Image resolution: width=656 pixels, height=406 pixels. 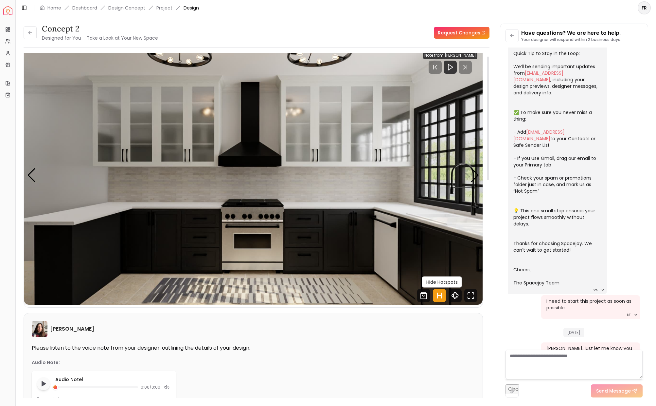 I want to click on svg: Hotspots Toggle, so click(x=440, y=295).